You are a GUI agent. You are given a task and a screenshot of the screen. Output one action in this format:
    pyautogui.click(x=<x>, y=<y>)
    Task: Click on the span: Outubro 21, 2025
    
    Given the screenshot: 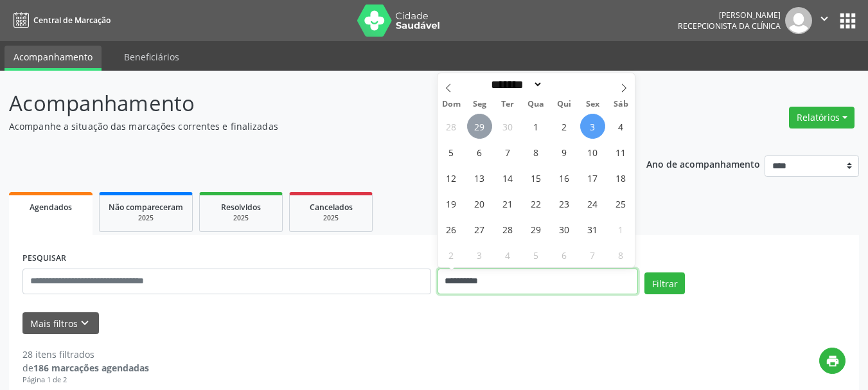 What is the action you would take?
    pyautogui.click(x=507, y=203)
    